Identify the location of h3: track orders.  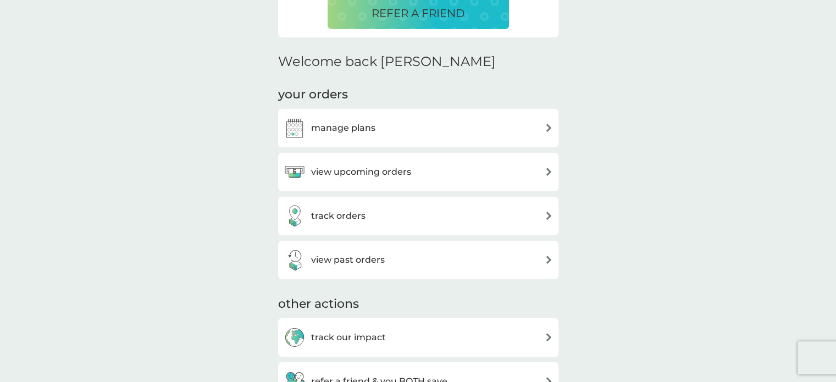
(338, 216).